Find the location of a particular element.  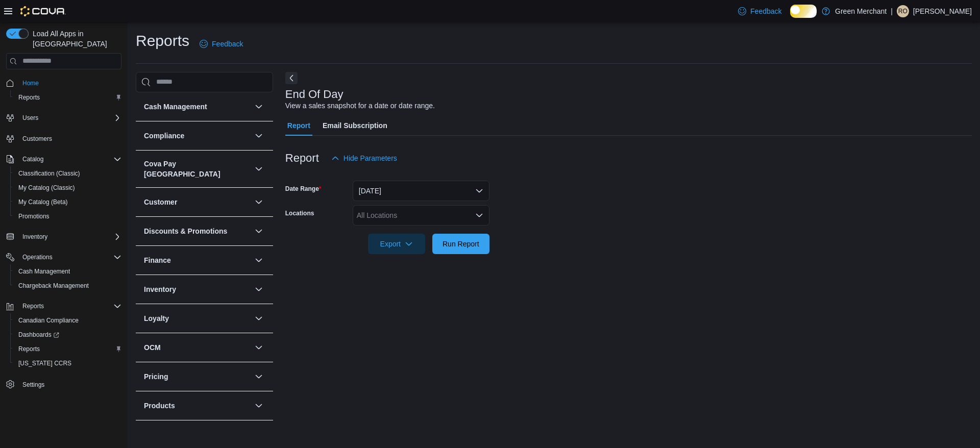

h3: Report is located at coordinates (302, 158).